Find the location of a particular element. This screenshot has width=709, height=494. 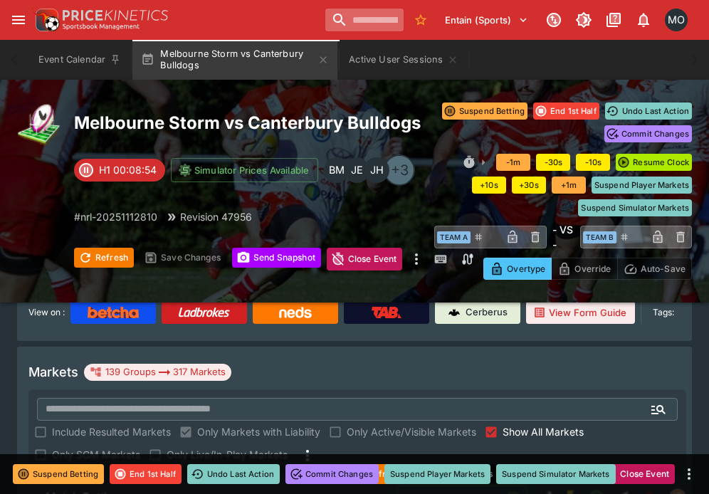

button: View Form Guide is located at coordinates (580, 312).